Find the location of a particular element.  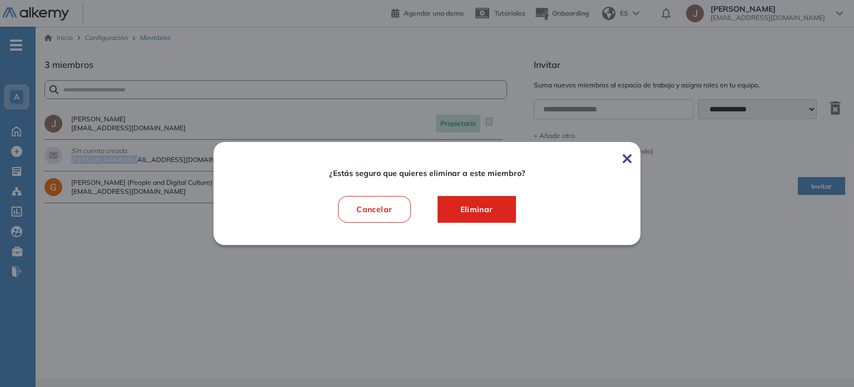

span: ¿Estás seguro que quieres eliminar a este miembro? is located at coordinates (427, 173).